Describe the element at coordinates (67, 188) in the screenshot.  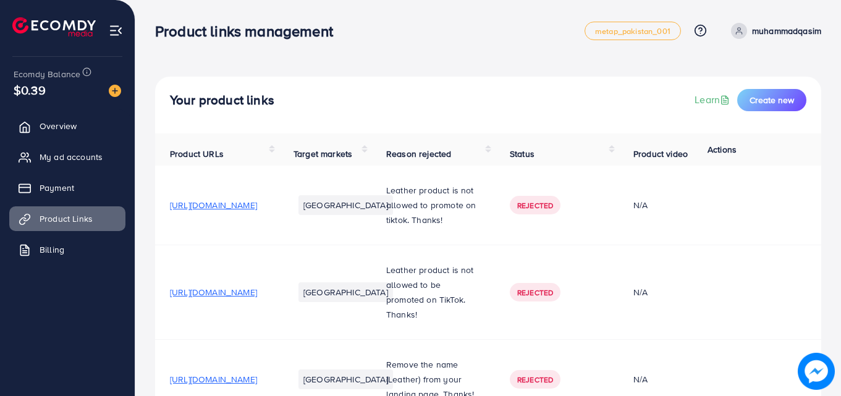
I see `a: Payment` at that location.